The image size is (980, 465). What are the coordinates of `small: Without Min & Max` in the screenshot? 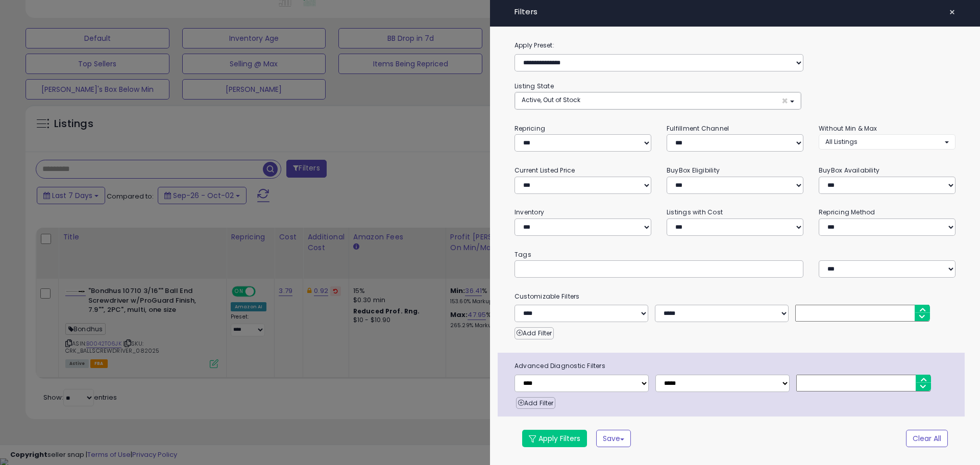 It's located at (848, 128).